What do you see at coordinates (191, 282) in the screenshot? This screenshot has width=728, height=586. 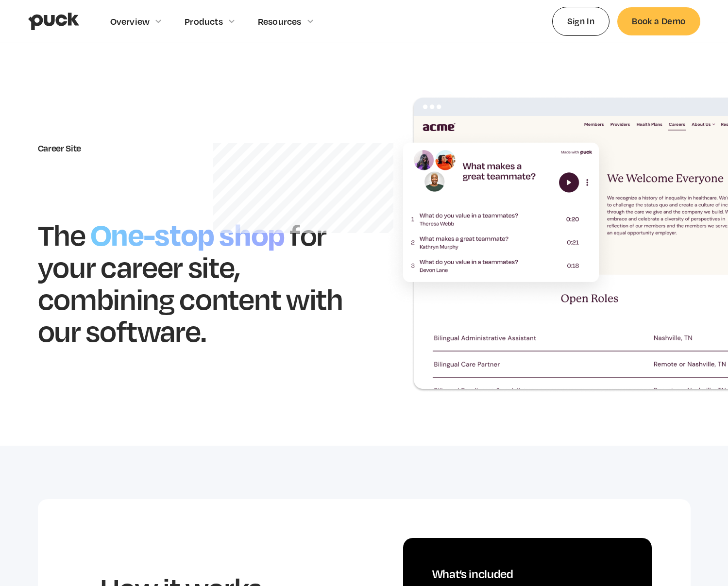 I see `h1: for your career site, combining content with our software.` at bounding box center [191, 282].